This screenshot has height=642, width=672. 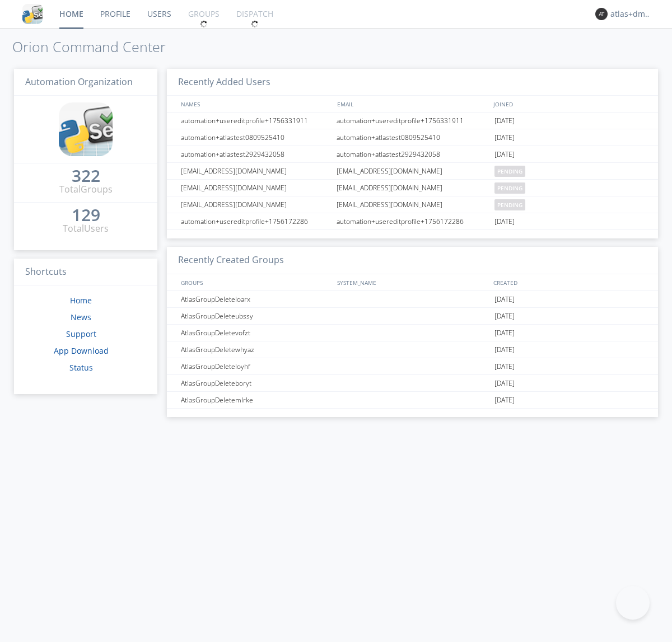 What do you see at coordinates (86, 215) in the screenshot?
I see `div: 129` at bounding box center [86, 215].